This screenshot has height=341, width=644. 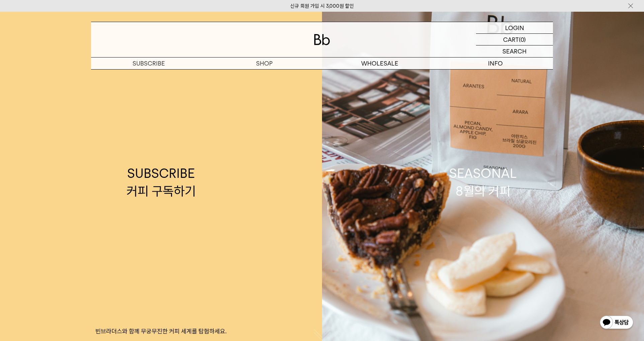 I want to click on a: SHOP, so click(x=264, y=63).